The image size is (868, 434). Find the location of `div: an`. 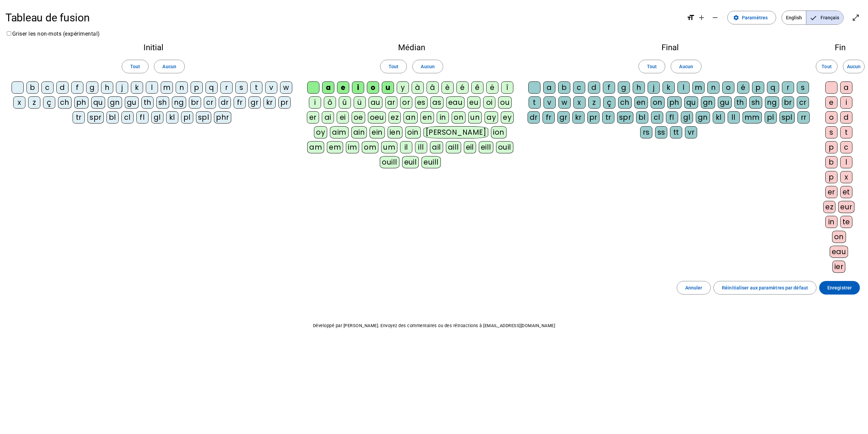

div: an is located at coordinates (411, 117).